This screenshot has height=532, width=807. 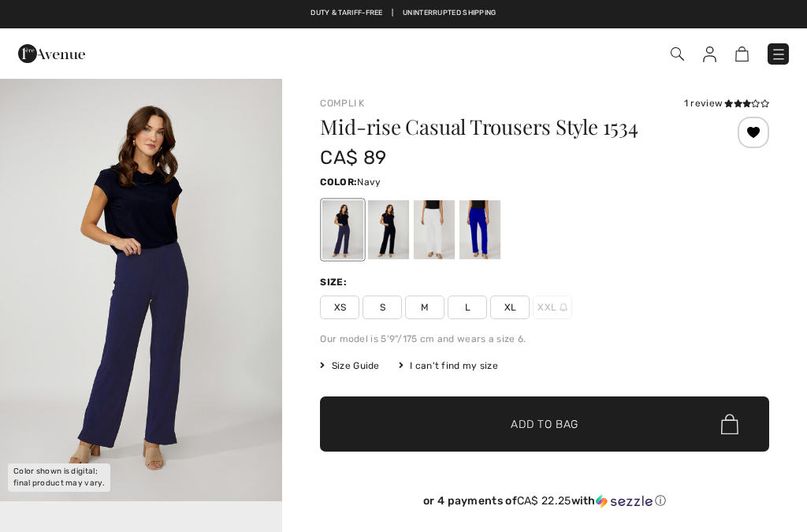 I want to click on div: I can't find my size, so click(x=449, y=365).